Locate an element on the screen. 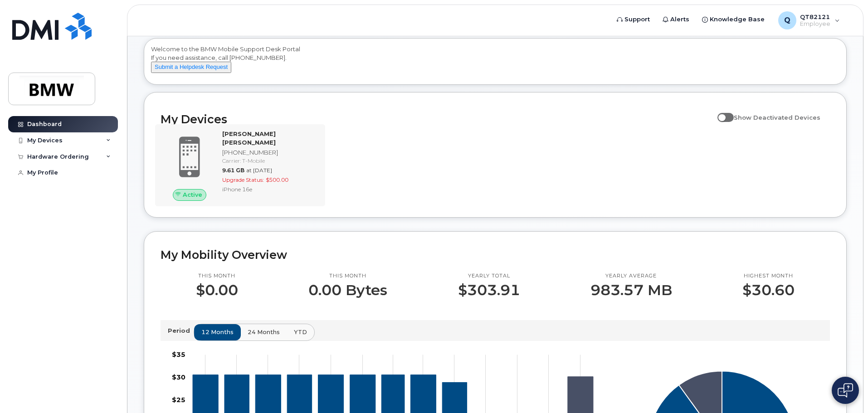 Image resolution: width=868 pixels, height=413 pixels. button: Submit a Helpdesk Request is located at coordinates (191, 67).